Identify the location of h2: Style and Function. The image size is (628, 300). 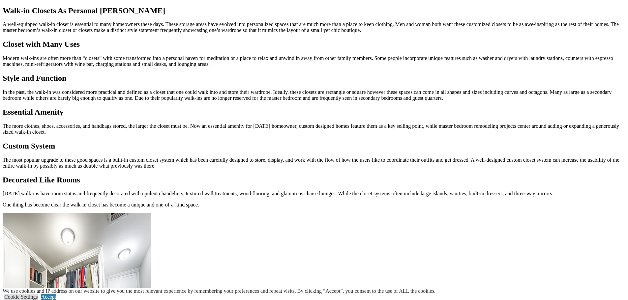
(314, 78).